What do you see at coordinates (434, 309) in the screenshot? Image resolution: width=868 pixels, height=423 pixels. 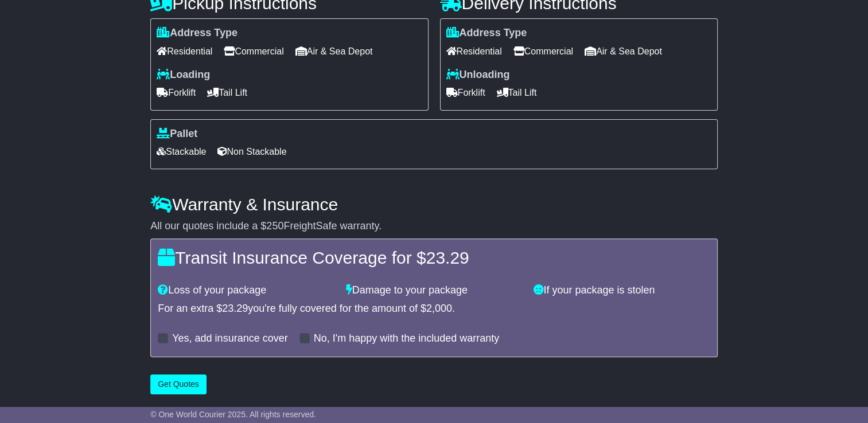 I see `div: For an extra $ you're fully covered for the amount of $ .` at bounding box center [434, 309].